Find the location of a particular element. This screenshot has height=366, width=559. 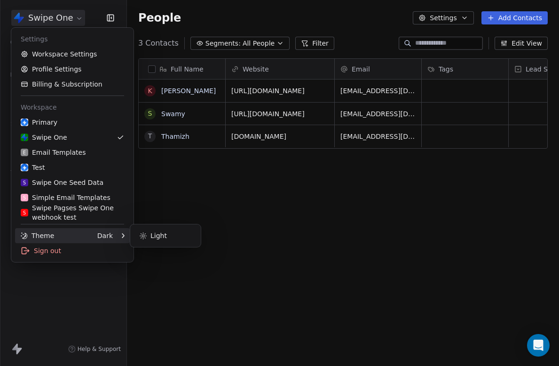

img: swipeone-app-icon.png is located at coordinates (24, 137).